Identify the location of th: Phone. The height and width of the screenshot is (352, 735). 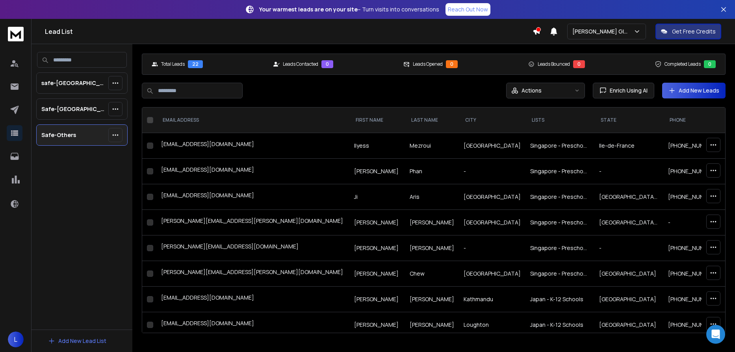
(692, 120).